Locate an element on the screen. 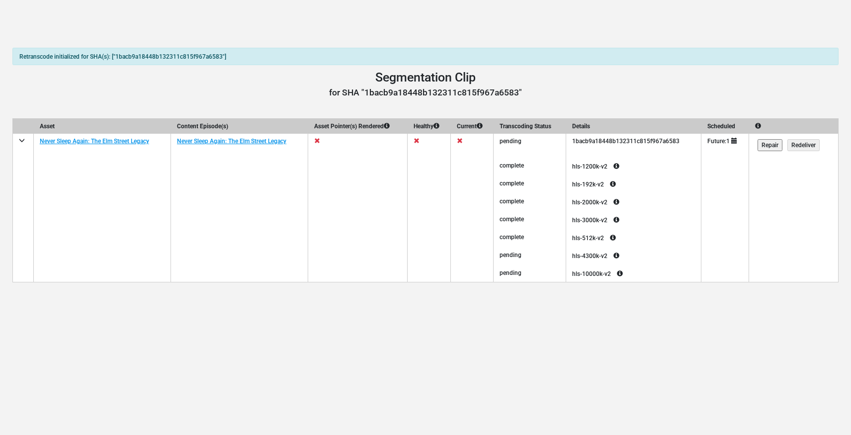 The width and height of the screenshot is (851, 435). input: Redeliver is located at coordinates (803, 145).